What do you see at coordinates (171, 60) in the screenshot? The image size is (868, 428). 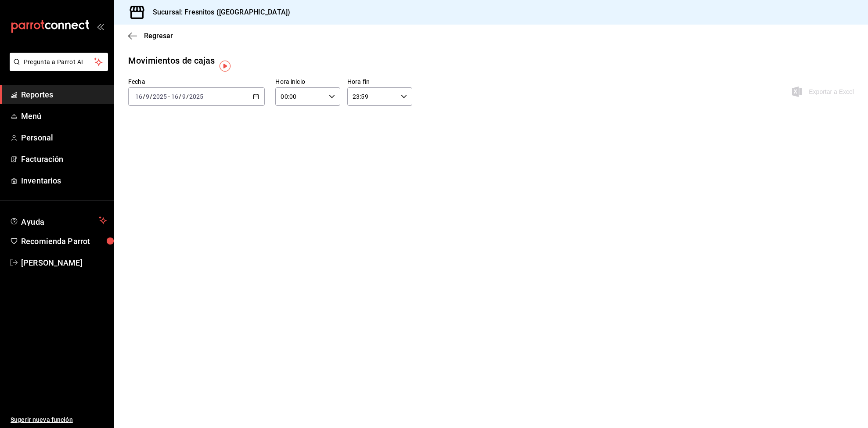 I see `div: Movimientos de cajas` at bounding box center [171, 60].